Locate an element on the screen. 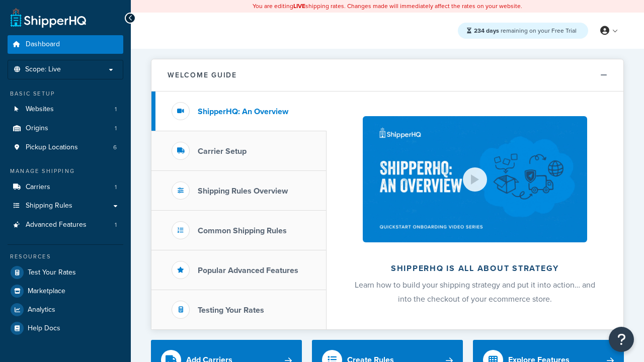 The height and width of the screenshot is (362, 644). span: Marketplace is located at coordinates (47, 292).